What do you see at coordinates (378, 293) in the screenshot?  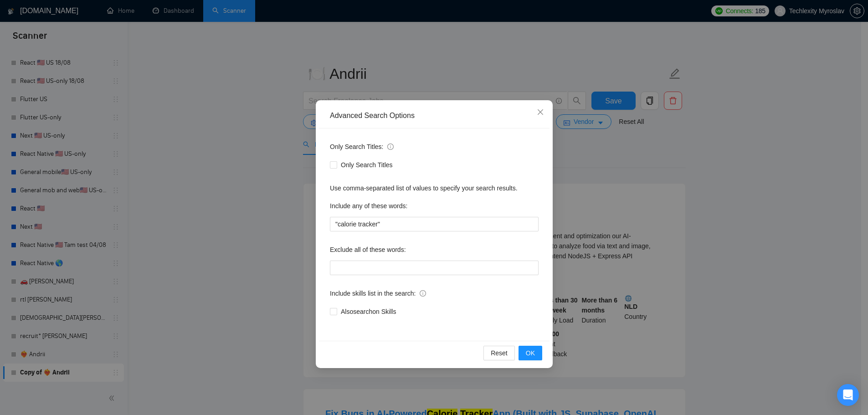 I see `span: Include skills list in the search:` at bounding box center [378, 293].